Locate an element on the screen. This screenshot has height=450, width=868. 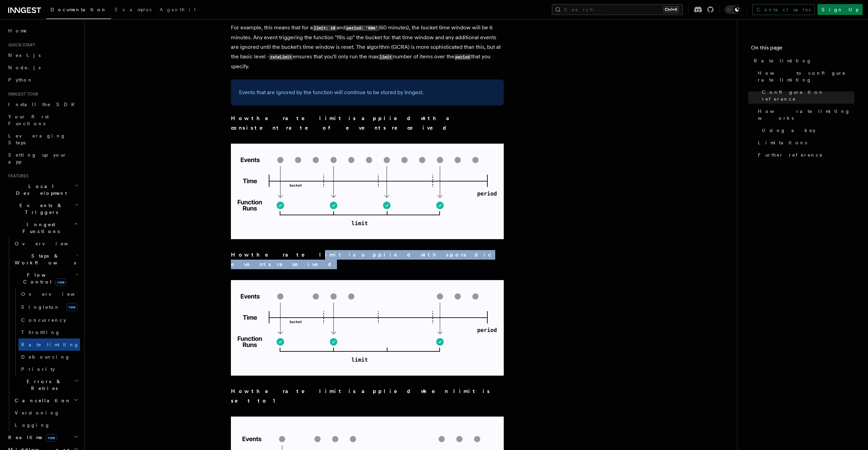
a: Sign Up is located at coordinates (840, 10).